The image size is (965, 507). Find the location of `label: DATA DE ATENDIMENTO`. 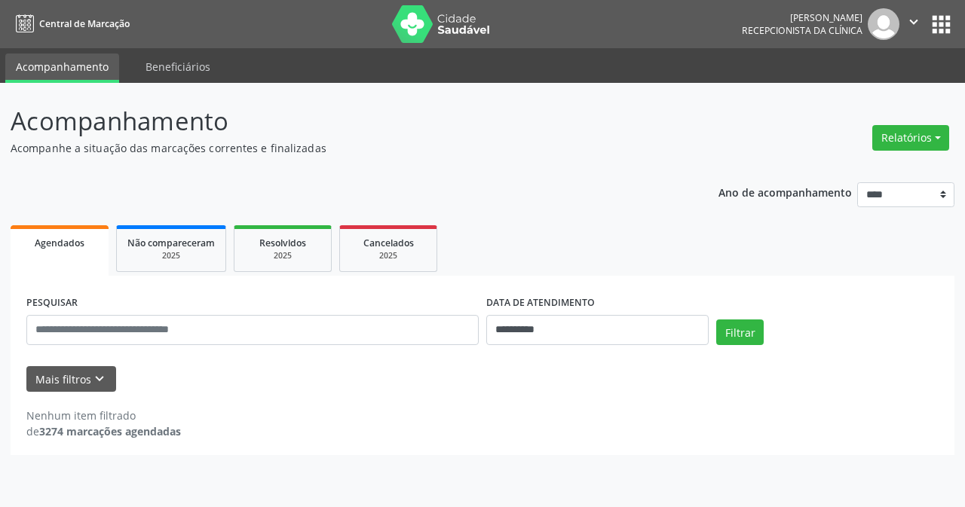

label: DATA DE ATENDIMENTO is located at coordinates (541, 303).